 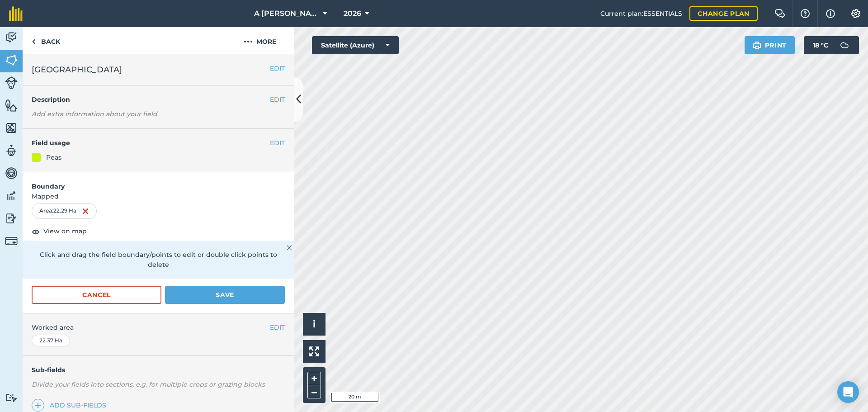 What do you see at coordinates (51, 341) in the screenshot?
I see `div: 22.37 Ha` at bounding box center [51, 341].